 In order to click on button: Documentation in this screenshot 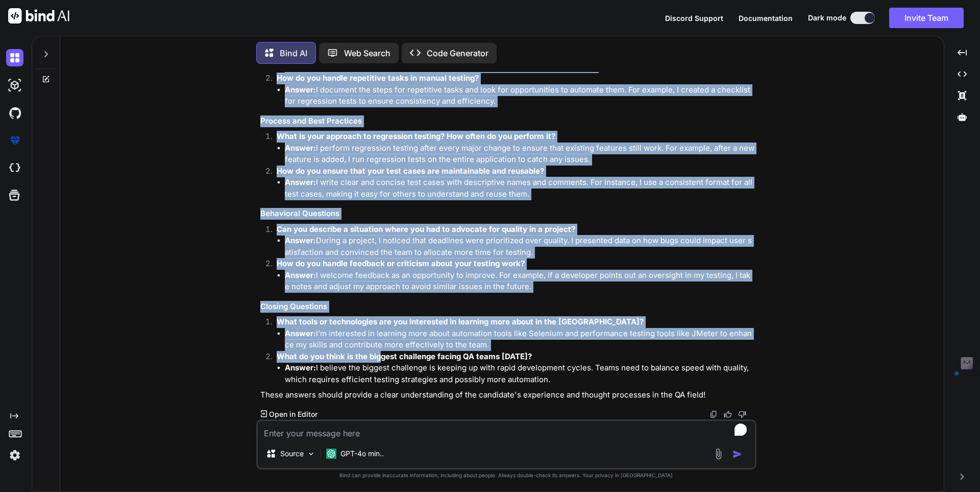, I will do `click(765, 18)`.